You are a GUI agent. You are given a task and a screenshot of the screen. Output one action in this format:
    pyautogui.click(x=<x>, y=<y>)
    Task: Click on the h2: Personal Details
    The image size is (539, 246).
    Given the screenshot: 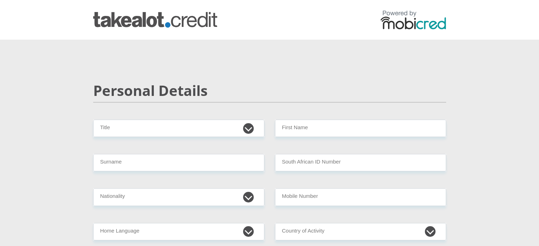 What is the action you would take?
    pyautogui.click(x=269, y=91)
    